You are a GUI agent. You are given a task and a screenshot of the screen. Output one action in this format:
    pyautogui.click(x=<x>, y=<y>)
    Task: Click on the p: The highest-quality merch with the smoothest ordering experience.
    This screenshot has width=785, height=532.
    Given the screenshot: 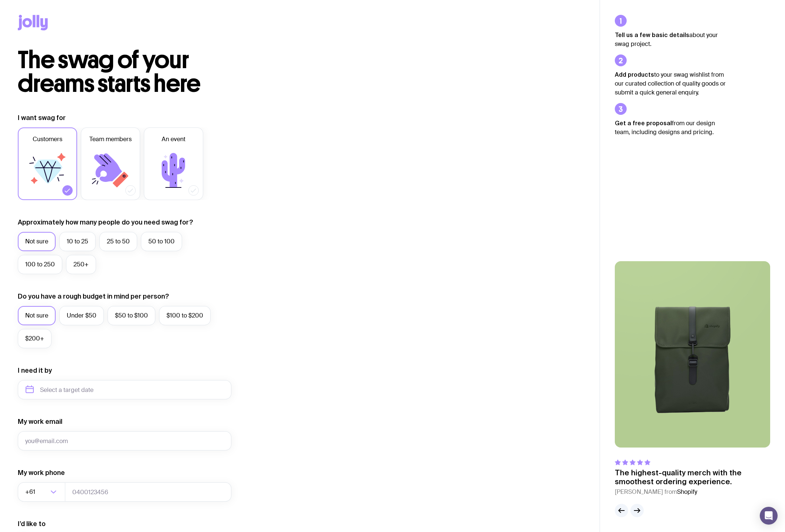 What is the action you would take?
    pyautogui.click(x=692, y=477)
    